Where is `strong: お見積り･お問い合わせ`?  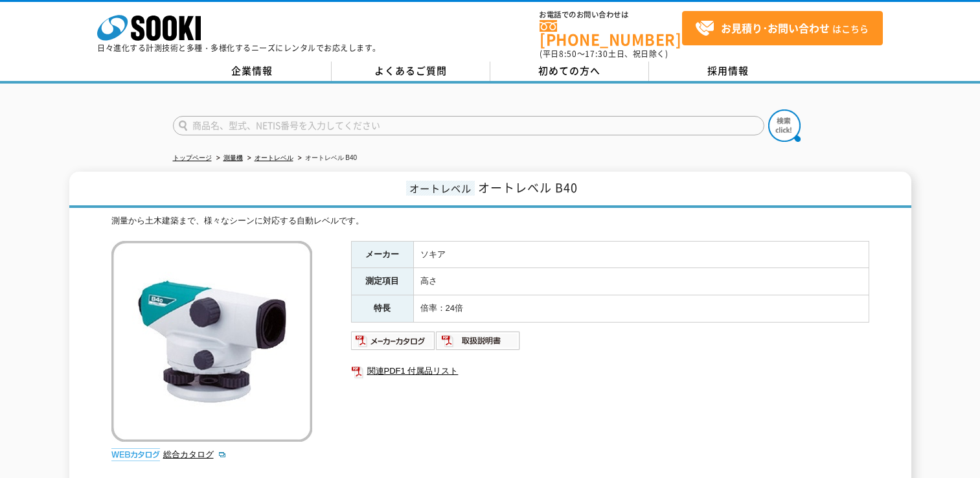
strong: お見積り･お問い合わせ is located at coordinates (775, 28).